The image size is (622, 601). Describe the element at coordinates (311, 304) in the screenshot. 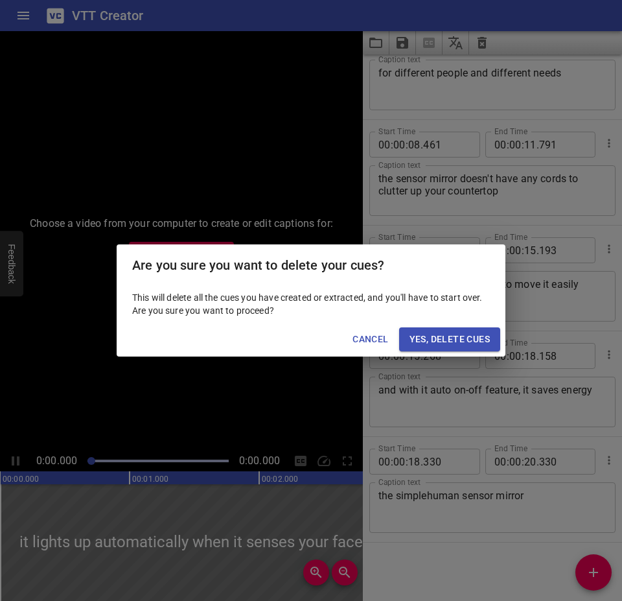

I see `div: This will delete all the cues you have created or extracted, and you'll have to start over. Are y...` at that location.